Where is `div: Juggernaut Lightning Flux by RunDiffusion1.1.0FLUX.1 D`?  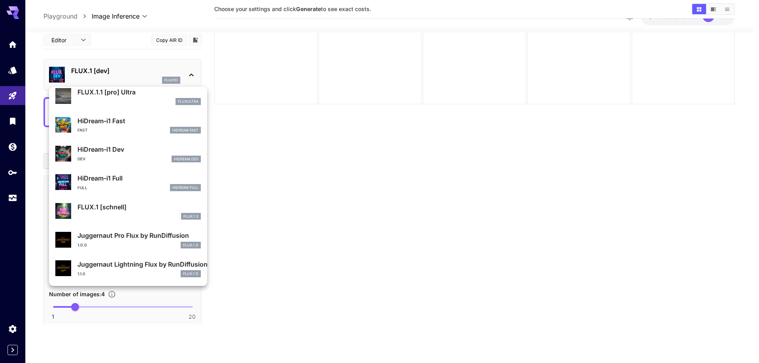
div: Juggernaut Lightning Flux by RunDiffusion1.1.0FLUX.1 D is located at coordinates (128, 268).